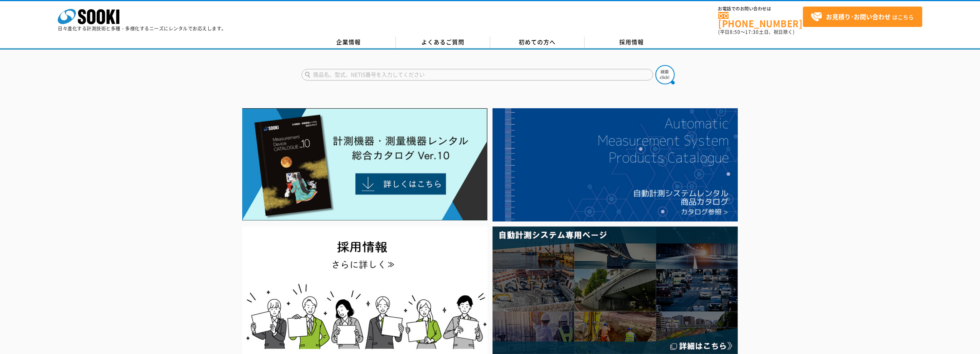 This screenshot has width=980, height=354. What do you see at coordinates (348, 42) in the screenshot?
I see `a: 企業情報` at bounding box center [348, 42].